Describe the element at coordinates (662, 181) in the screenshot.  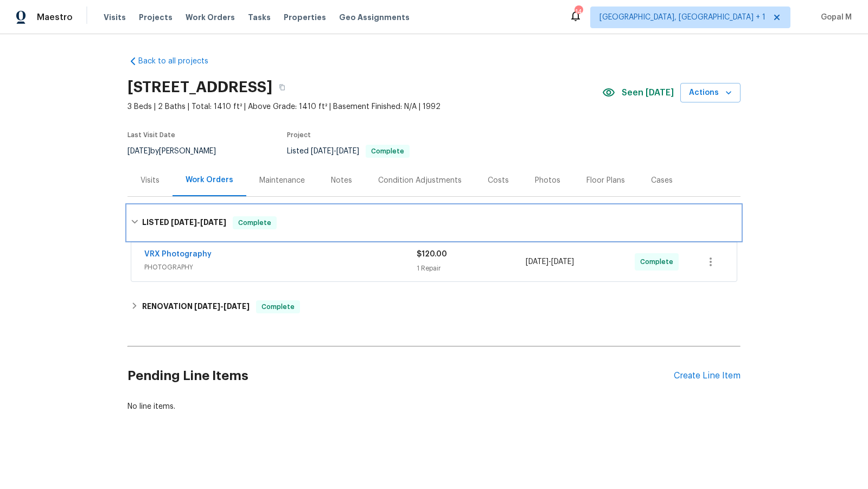
I see `div: Cases` at that location.